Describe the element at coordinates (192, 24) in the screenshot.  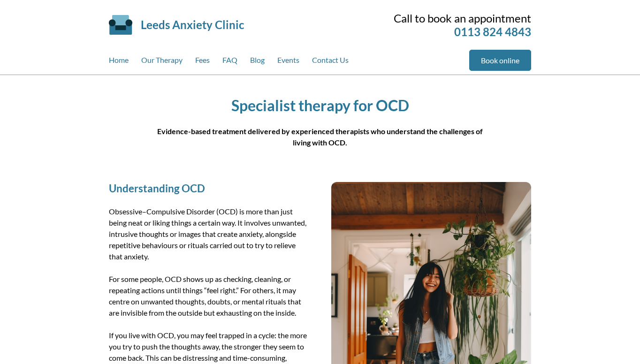
I see `a: Leeds Anxiety Clinic` at that location.